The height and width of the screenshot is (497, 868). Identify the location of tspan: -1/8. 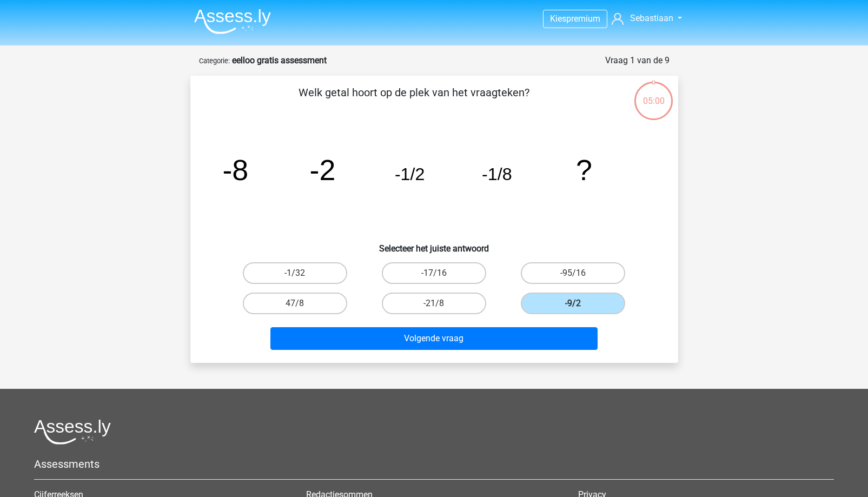
(497, 174).